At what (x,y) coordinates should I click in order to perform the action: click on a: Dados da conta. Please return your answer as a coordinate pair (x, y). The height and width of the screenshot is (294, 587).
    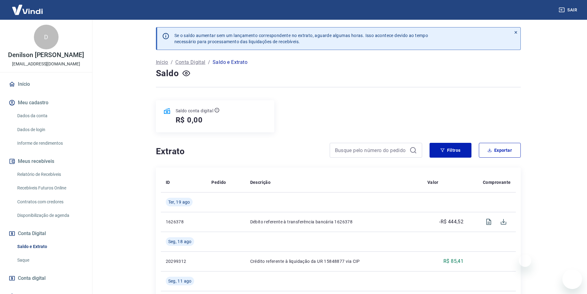
    Looking at the image, I should click on (50, 115).